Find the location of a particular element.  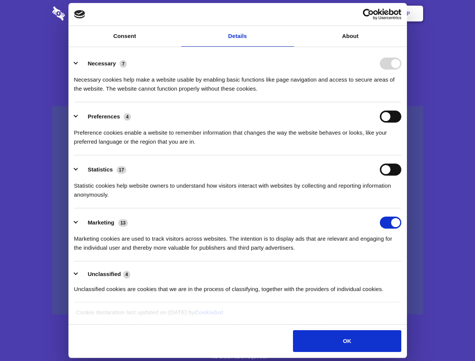

a: Details is located at coordinates (238, 36).